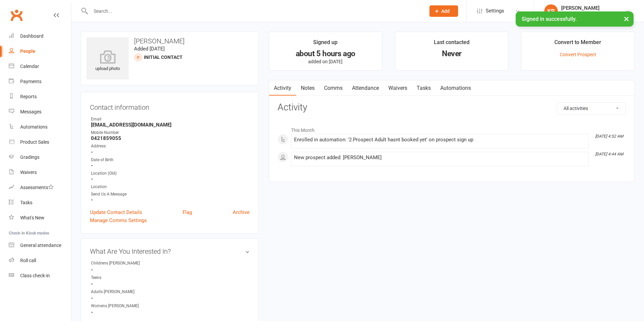 This screenshot has height=321, width=644. What do you see at coordinates (34, 142) in the screenshot?
I see `div: Product Sales` at bounding box center [34, 142].